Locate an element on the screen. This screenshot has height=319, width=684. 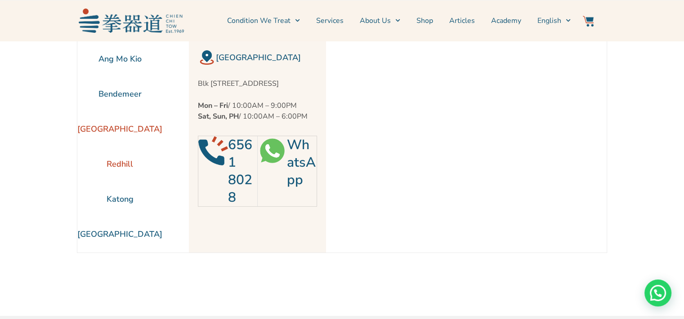
a: Switch to English is located at coordinates (554, 21).